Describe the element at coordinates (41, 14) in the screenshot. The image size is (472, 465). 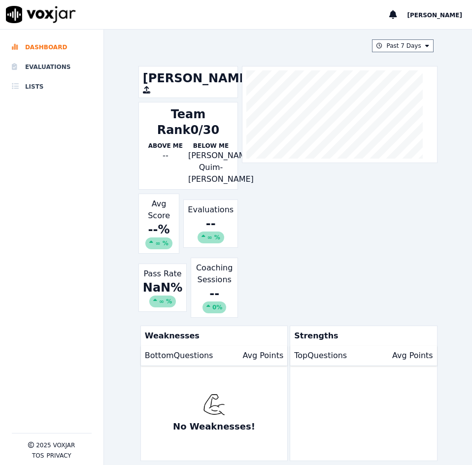
I see `img: voxjar logo` at that location.